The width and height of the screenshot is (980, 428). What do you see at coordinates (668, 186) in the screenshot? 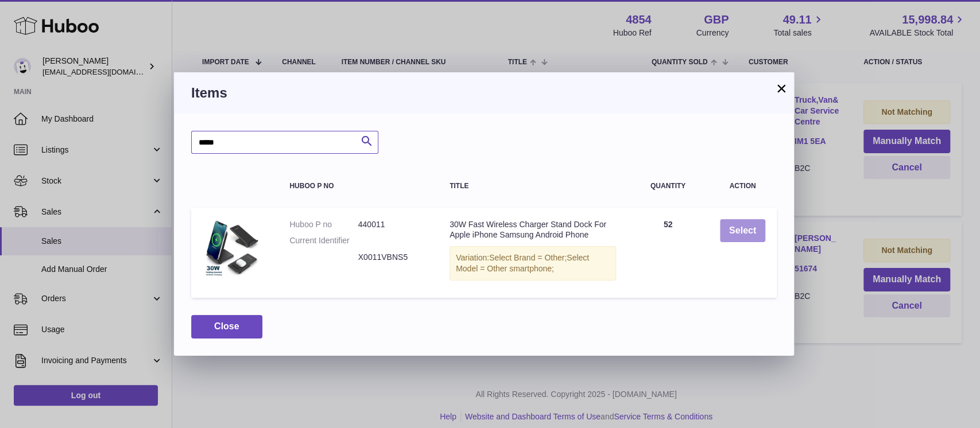
I see `th: Quantity` at bounding box center [668, 186].